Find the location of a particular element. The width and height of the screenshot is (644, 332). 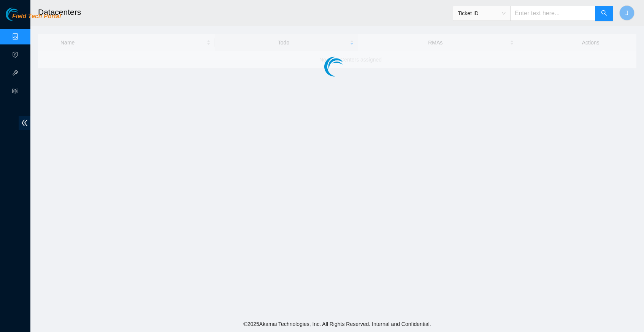

span: search is located at coordinates (604, 13).